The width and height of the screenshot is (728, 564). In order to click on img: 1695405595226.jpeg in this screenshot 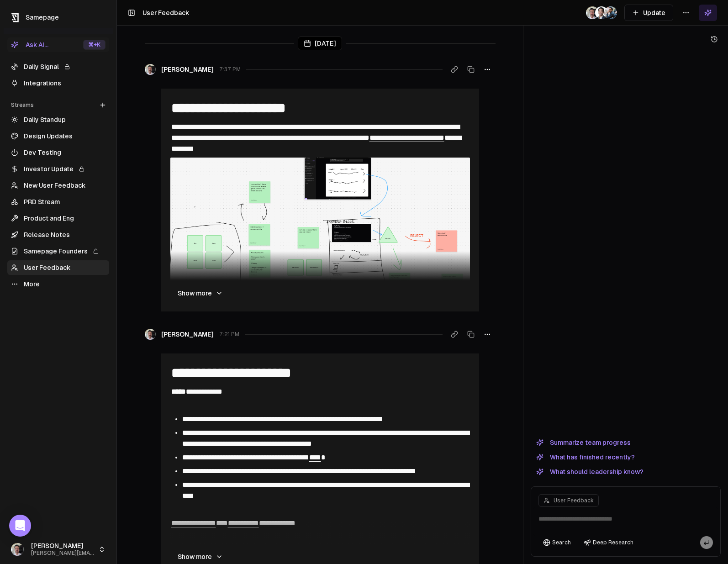, I will do `click(610, 12)`.